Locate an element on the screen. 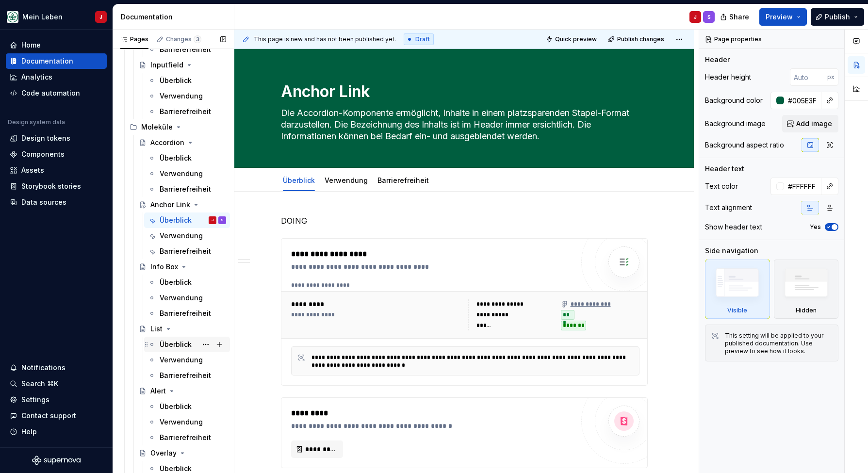 The width and height of the screenshot is (868, 473). div: Data sources is located at coordinates (44, 202).